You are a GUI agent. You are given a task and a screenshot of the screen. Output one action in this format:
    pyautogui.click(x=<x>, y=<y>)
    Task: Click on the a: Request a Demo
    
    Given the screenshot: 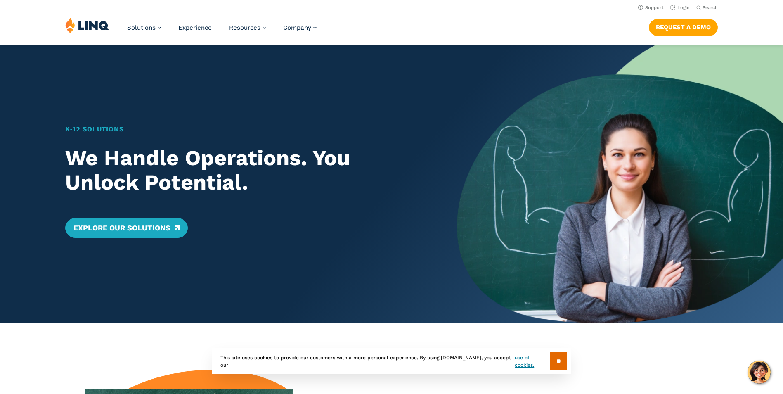 What is the action you would take?
    pyautogui.click(x=683, y=27)
    